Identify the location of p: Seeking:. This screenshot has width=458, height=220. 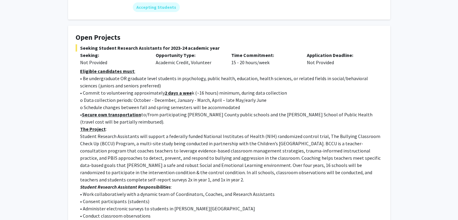
(113, 55).